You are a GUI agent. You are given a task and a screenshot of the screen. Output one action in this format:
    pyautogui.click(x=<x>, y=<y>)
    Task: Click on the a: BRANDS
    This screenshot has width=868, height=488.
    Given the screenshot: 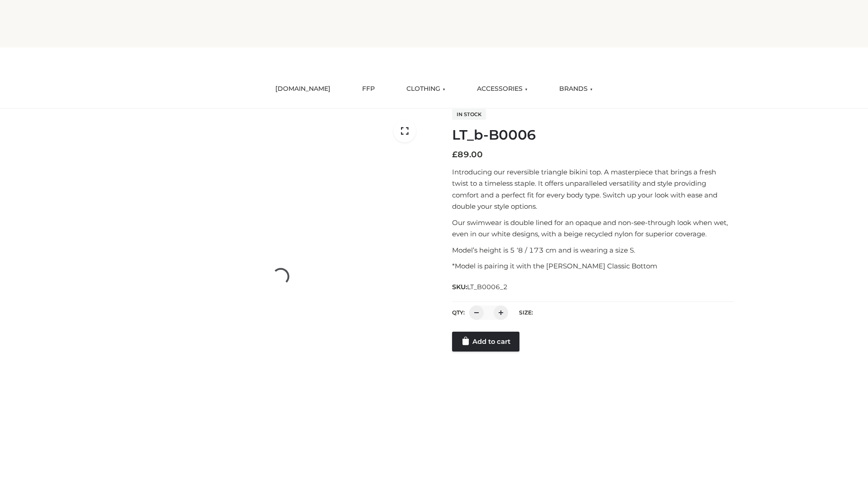 What is the action you would take?
    pyautogui.click(x=576, y=89)
    